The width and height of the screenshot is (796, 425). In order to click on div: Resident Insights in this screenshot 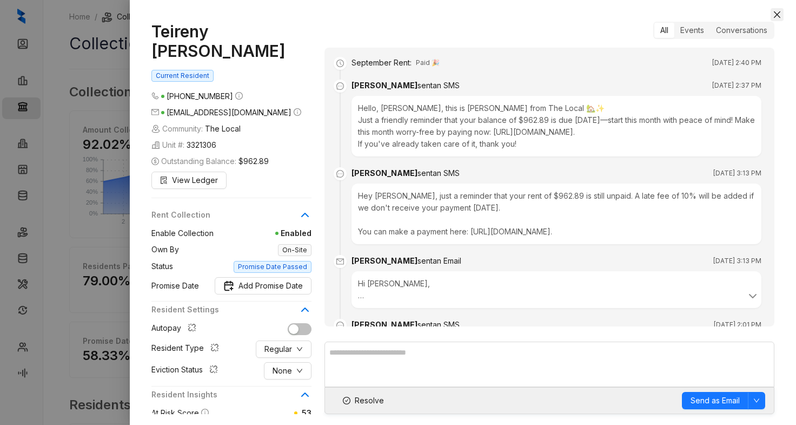, I will do `click(231, 398)`.